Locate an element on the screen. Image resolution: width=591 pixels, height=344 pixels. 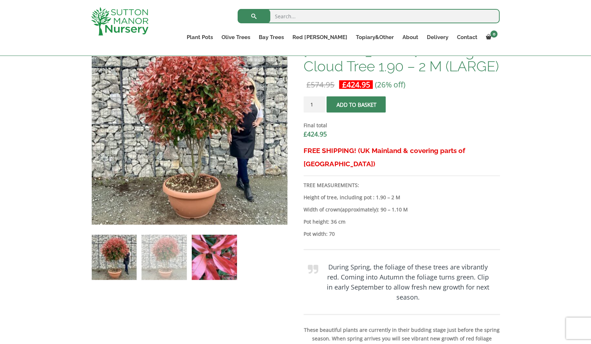
strong: Pot width: 70 is located at coordinates (319, 234).